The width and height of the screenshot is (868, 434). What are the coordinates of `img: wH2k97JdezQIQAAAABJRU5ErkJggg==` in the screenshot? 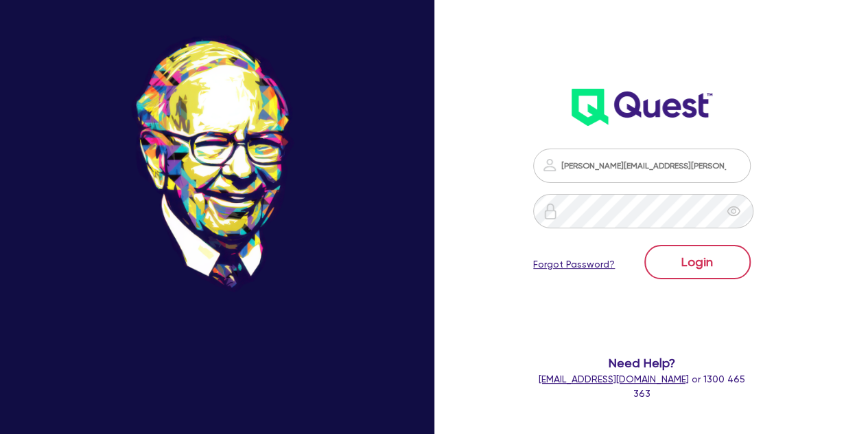 It's located at (641, 107).